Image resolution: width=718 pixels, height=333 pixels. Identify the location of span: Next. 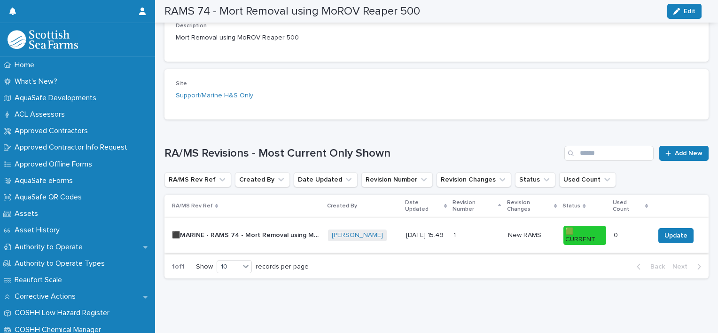
(683, 267).